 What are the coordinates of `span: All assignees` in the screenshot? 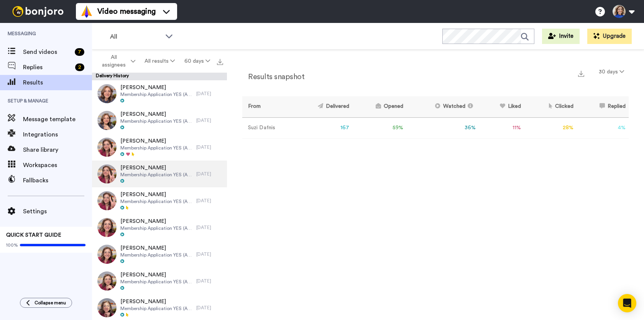 It's located at (113, 61).